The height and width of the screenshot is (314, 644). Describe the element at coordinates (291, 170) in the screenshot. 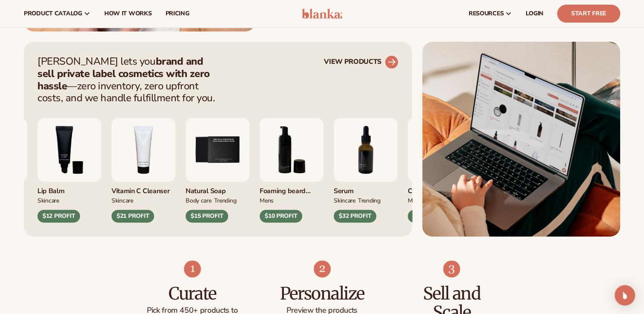

I see `div: 6 / 9` at that location.